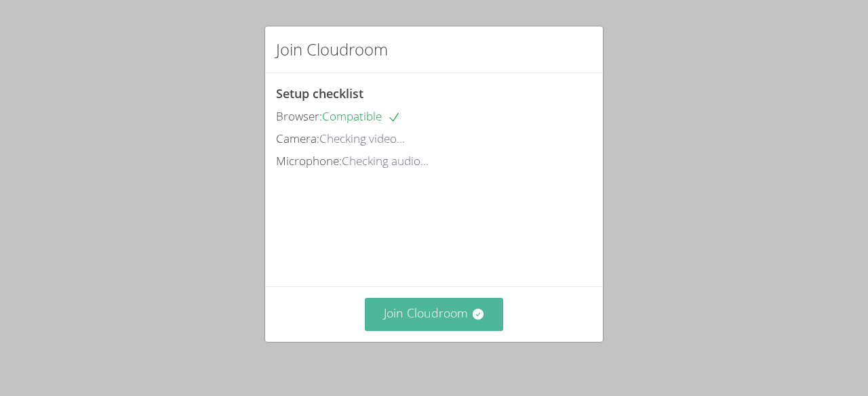 The image size is (868, 396). I want to click on span: Checking video..., so click(362, 138).